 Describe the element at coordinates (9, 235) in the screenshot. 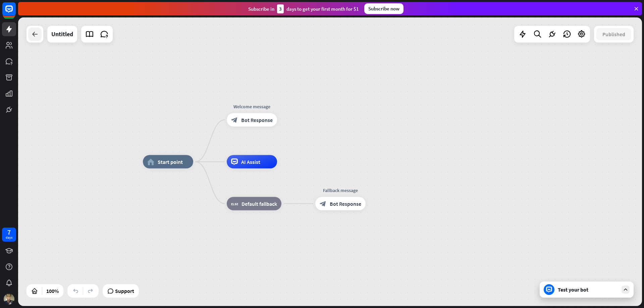

I see `a: 7 days` at that location.